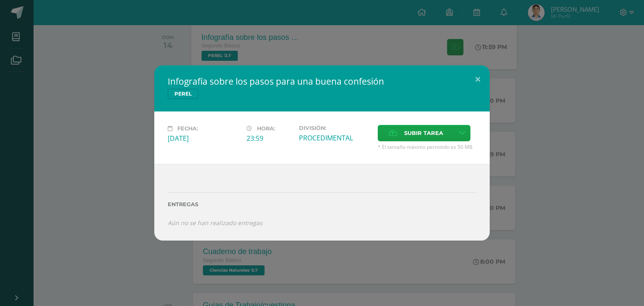  I want to click on span: Hora:, so click(266, 128).